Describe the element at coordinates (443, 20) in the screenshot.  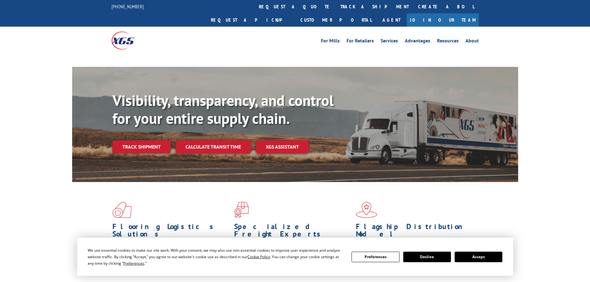
I see `a: Join Our Team` at that location.